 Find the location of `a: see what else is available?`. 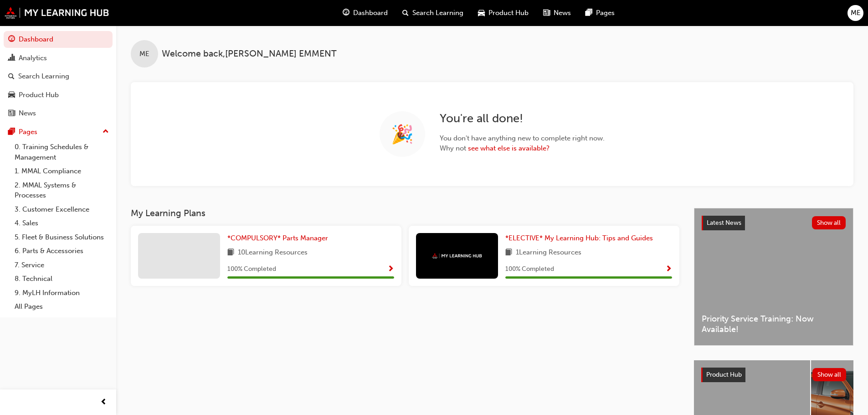

a: see what else is available? is located at coordinates (508, 148).